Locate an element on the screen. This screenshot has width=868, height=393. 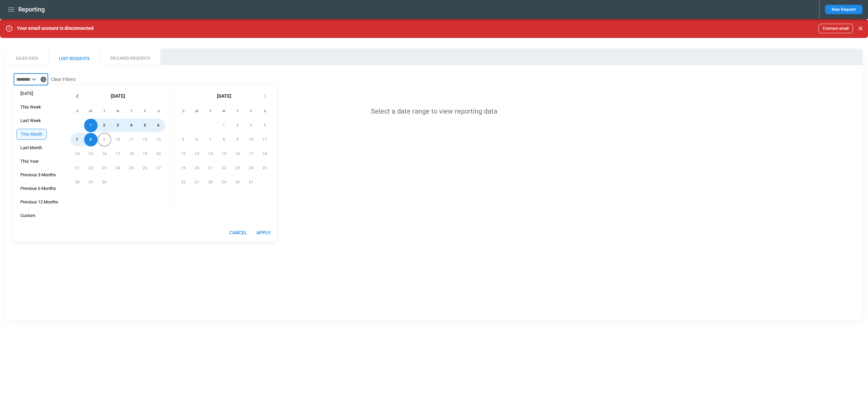
div: Previous 12 Months is located at coordinates (40, 202).